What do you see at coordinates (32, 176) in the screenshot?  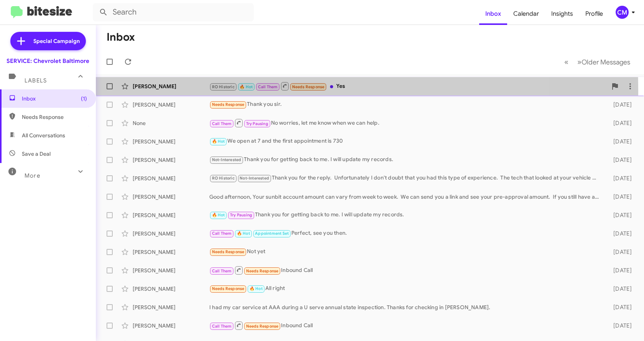 I see `span: More` at bounding box center [32, 176].